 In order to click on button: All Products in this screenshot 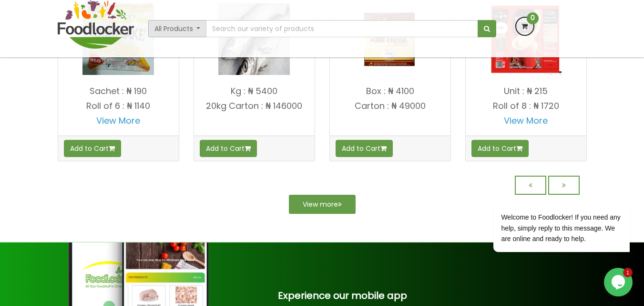, I will do `click(177, 28)`.